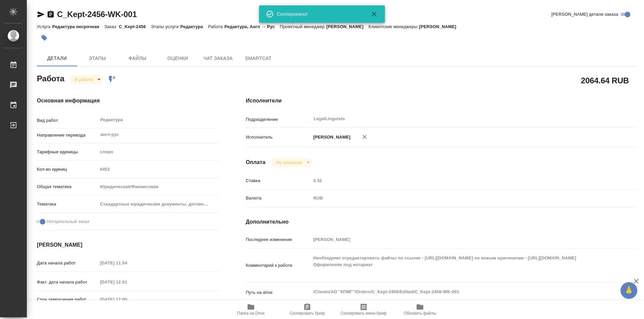  What do you see at coordinates (67, 169) in the screenshot?
I see `p: Кол-во единиц` at bounding box center [67, 169].